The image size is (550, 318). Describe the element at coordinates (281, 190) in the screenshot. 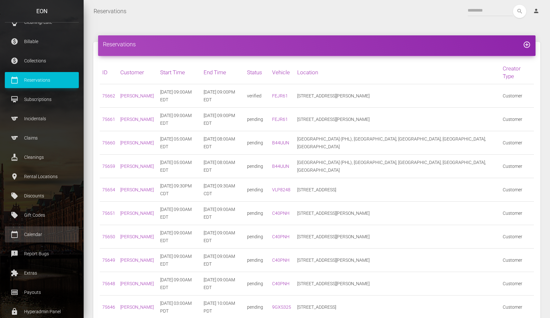

I see `a: VLP8248` at that location.